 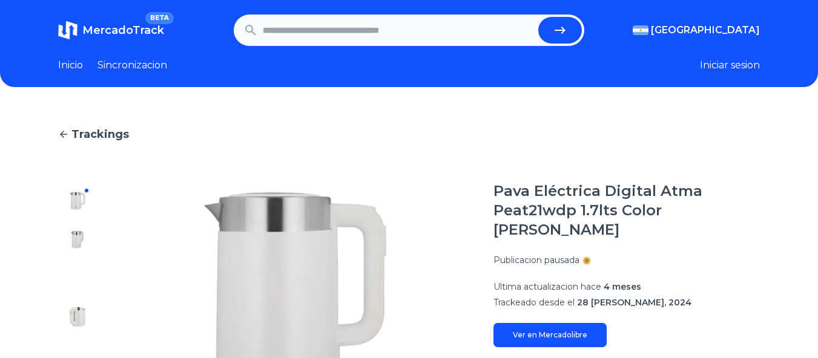 What do you see at coordinates (100, 134) in the screenshot?
I see `span: Trackings` at bounding box center [100, 134].